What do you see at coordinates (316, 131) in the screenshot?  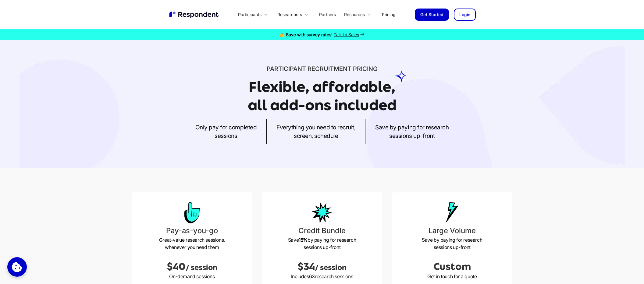 I see `p: Everything you need to recruit, screen, schedule` at bounding box center [316, 131].